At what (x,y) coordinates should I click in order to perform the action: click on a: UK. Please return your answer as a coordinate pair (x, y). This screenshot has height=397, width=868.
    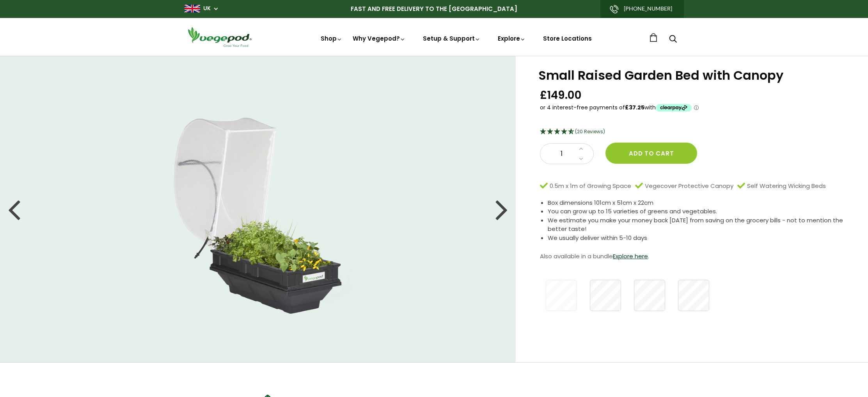
    Looking at the image, I should click on (207, 9).